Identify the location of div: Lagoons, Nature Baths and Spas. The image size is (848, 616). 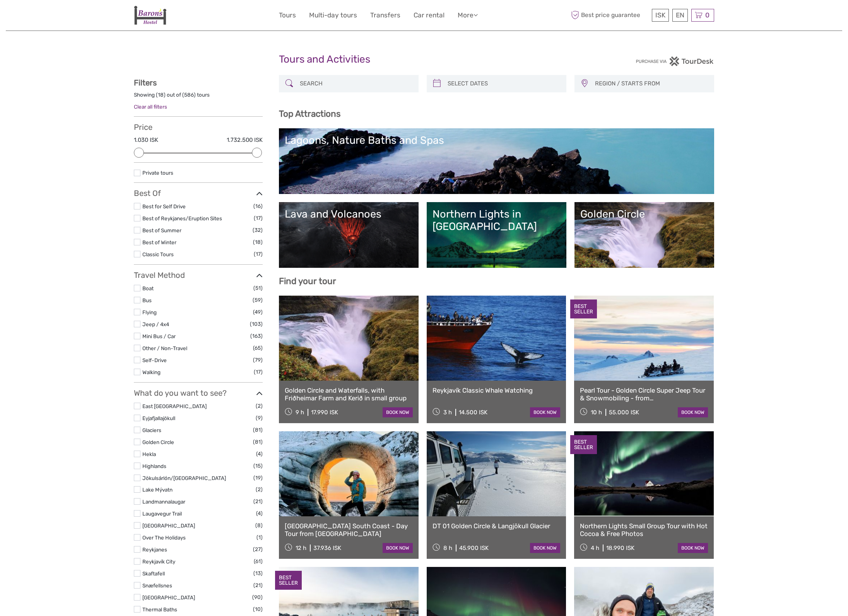
(496, 140).